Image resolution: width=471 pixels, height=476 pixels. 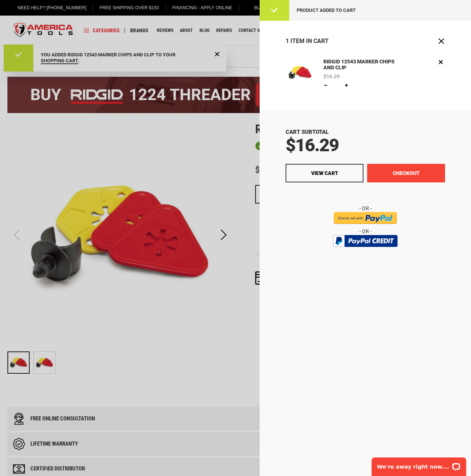 What do you see at coordinates (287, 41) in the screenshot?
I see `span: 1` at bounding box center [287, 41].